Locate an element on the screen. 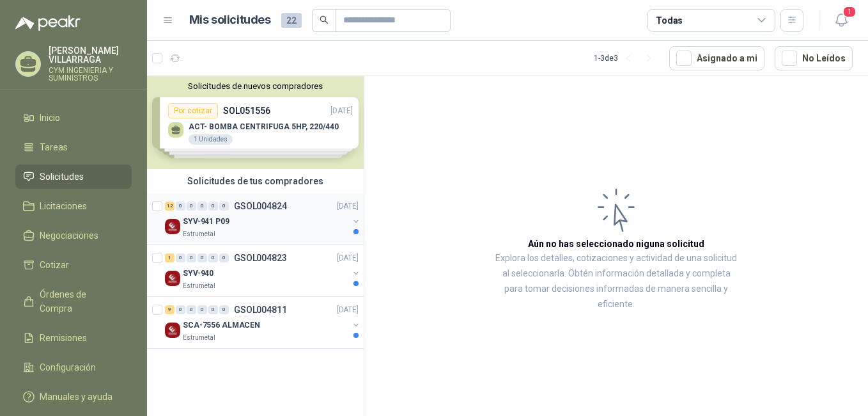  span: Órdenes de Compra is located at coordinates (80, 301).